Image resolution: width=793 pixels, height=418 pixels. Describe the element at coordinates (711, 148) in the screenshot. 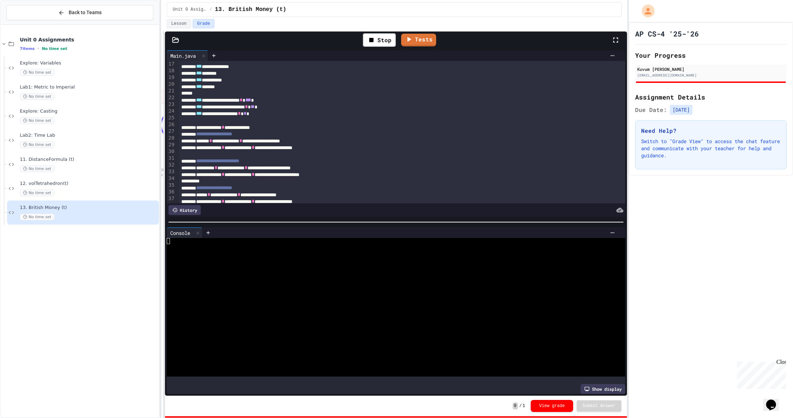

I see `p: Switch to "Grade View" to access the chat feature and communicate with your teacher for help and ...` at that location.